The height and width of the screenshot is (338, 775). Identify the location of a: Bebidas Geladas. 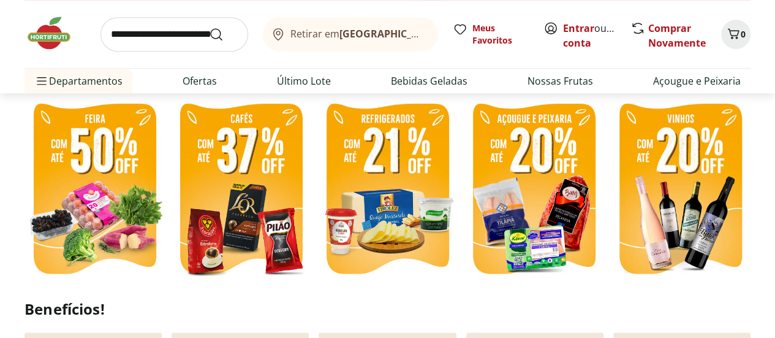
(429, 81).